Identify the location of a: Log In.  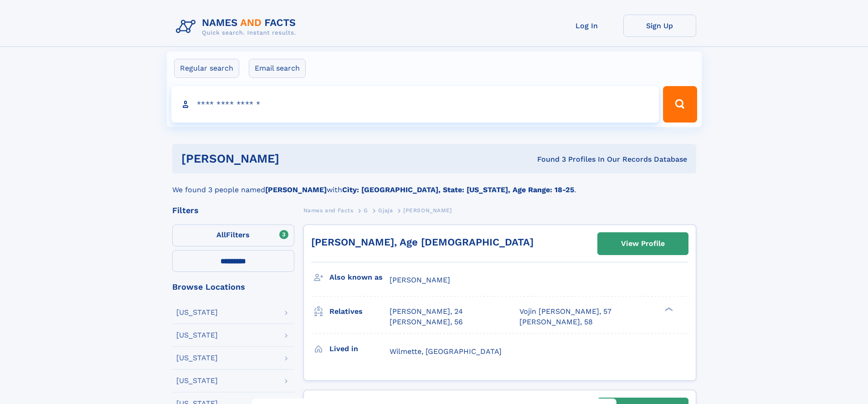
(587, 26).